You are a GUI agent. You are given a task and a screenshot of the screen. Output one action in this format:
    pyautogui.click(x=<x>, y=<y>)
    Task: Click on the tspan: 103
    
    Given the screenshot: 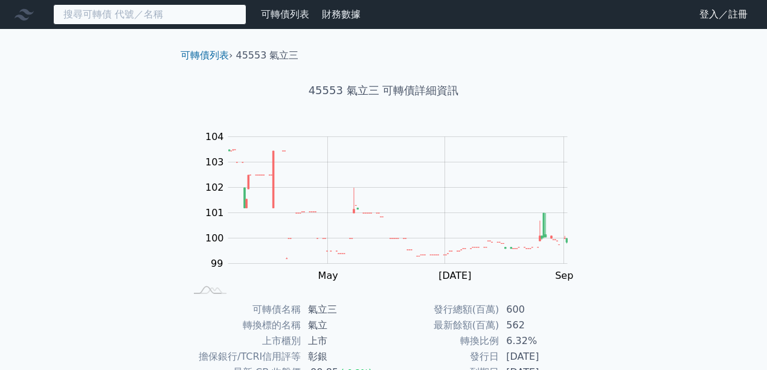 What is the action you would take?
    pyautogui.click(x=214, y=161)
    